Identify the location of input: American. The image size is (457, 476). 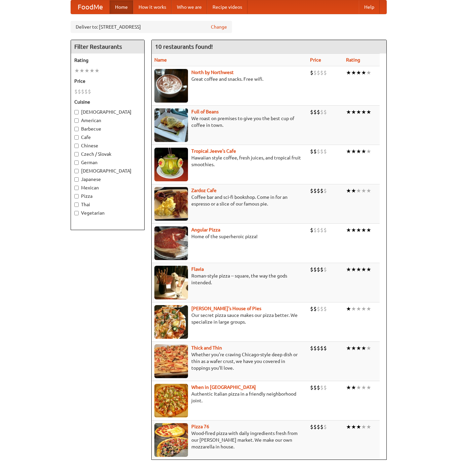
(76, 120).